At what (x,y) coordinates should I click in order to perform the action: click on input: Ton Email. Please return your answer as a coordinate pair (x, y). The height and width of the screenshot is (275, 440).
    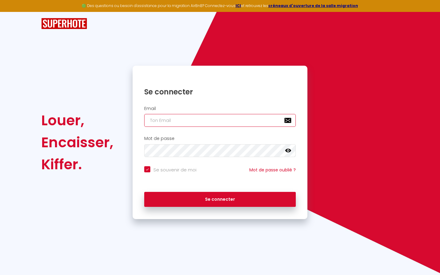
    Looking at the image, I should click on (220, 120).